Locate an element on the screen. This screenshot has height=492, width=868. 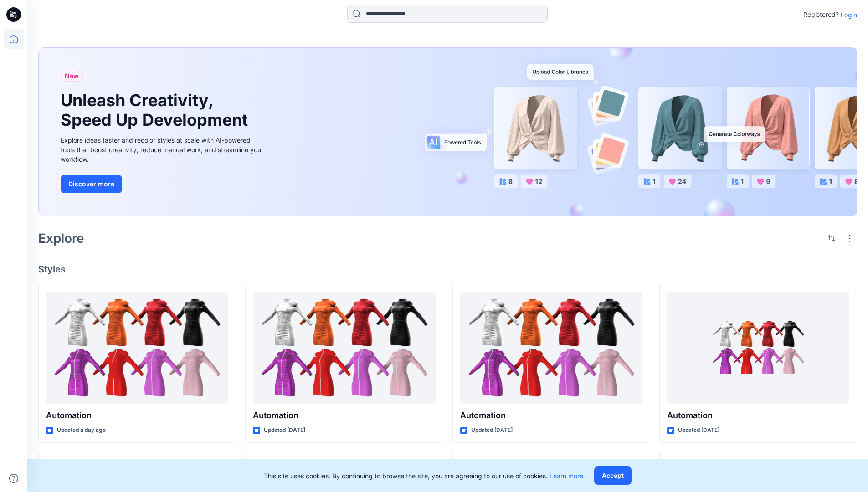
span: New is located at coordinates (71, 76).